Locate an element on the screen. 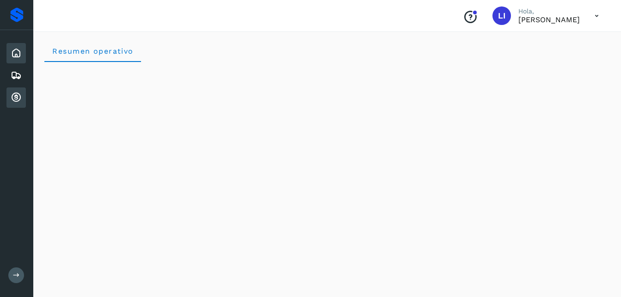  div: Cuentas por cobrar is located at coordinates (16, 98).